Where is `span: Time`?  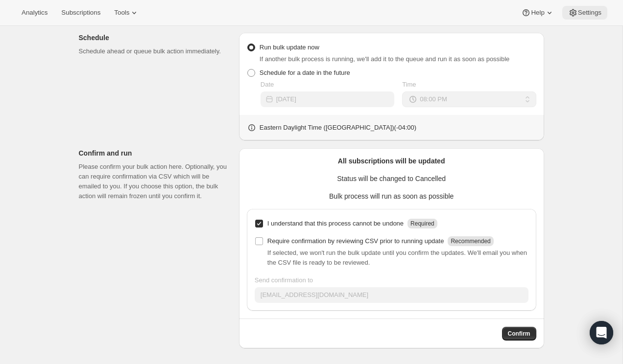
span: Time is located at coordinates (409, 84).